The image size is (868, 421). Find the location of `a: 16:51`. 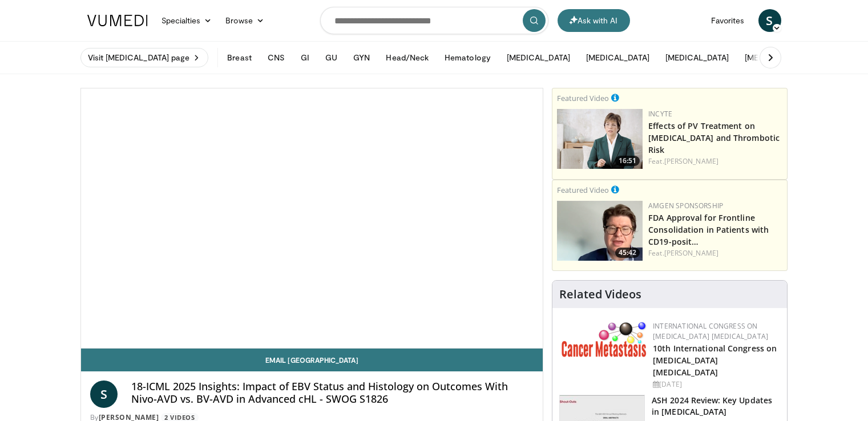

a: 16:51 is located at coordinates (600, 139).